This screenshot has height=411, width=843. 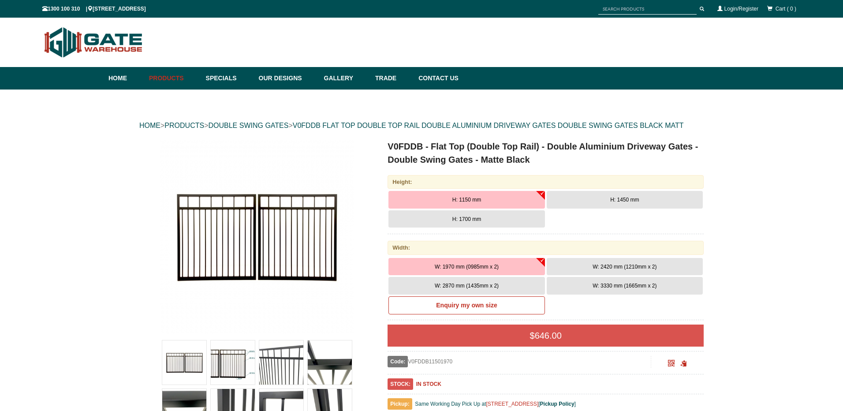 What do you see at coordinates (428, 384) in the screenshot?
I see `b: IN STOCK` at bounding box center [428, 384].